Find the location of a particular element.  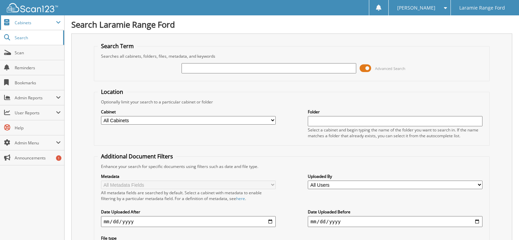

span: Admin Menu is located at coordinates (35, 143).